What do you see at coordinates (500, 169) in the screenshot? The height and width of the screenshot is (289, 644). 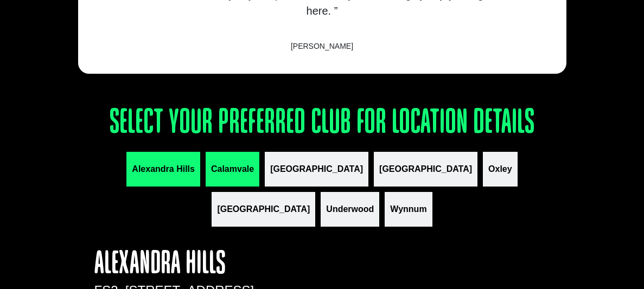 I see `span: Oxley` at bounding box center [500, 169].